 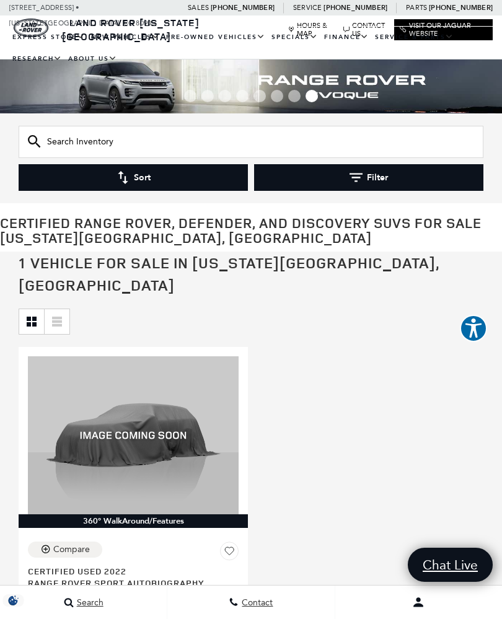 What do you see at coordinates (443, 30) in the screenshot?
I see `a: Visit Our Jaguar Website` at bounding box center [443, 30].